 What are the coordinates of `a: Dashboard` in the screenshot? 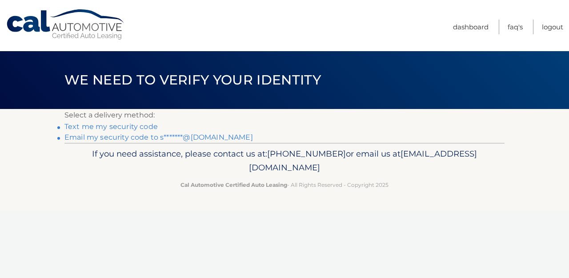 It's located at (471, 27).